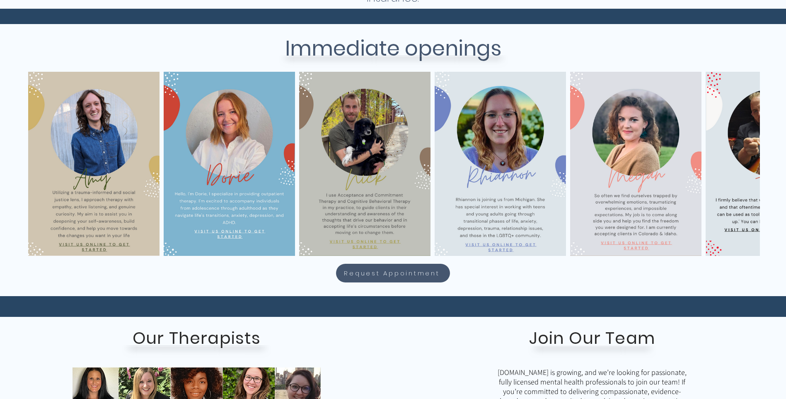  What do you see at coordinates (636, 164) in the screenshot?
I see `img: Megan` at bounding box center [636, 164].